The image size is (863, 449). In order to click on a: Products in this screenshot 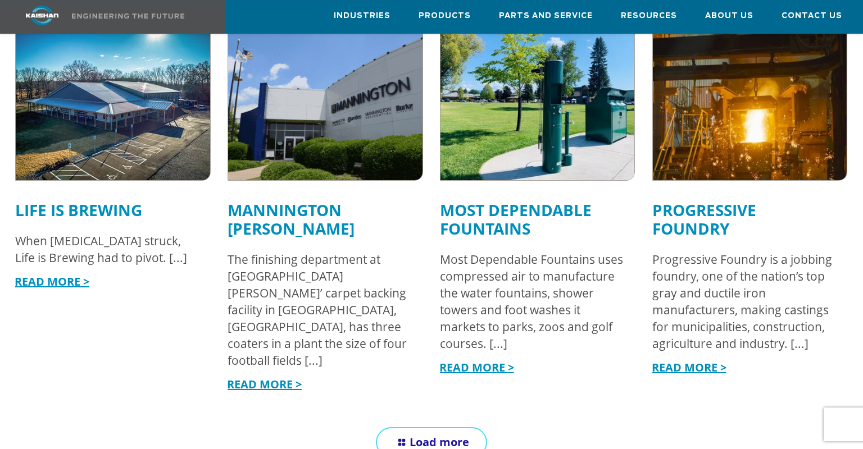, I will do `click(444, 16)`.